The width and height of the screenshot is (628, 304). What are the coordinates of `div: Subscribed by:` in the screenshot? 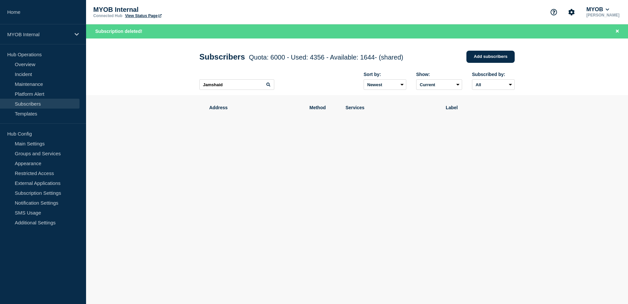 It's located at (494, 74).